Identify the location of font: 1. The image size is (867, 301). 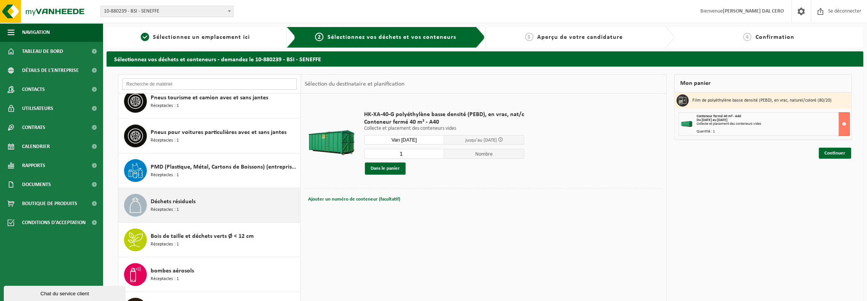
(145, 37).